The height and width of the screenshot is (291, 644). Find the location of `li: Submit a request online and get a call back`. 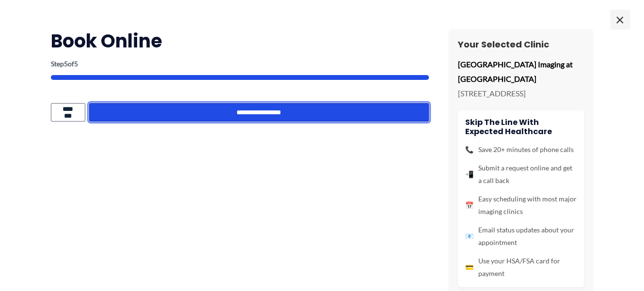

li: Submit a request online and get a call back is located at coordinates (521, 174).